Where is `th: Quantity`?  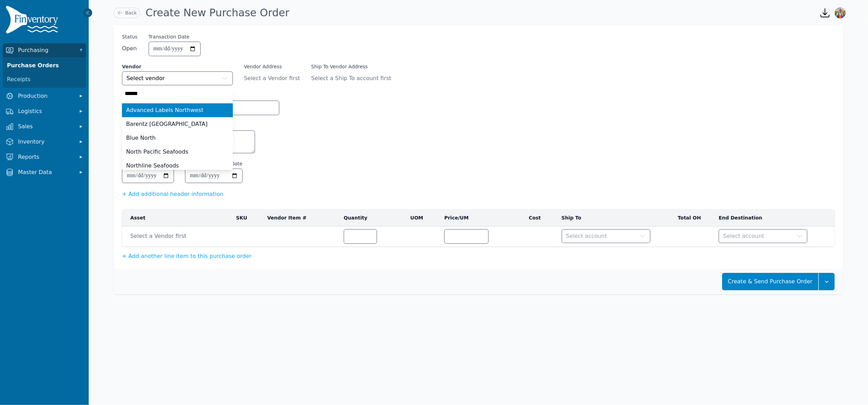 th: Quantity is located at coordinates (373, 218).